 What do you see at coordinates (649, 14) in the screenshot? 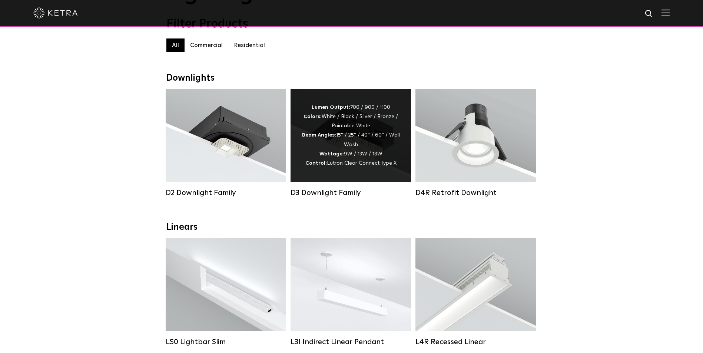
I see `img: search icon` at bounding box center [649, 14].